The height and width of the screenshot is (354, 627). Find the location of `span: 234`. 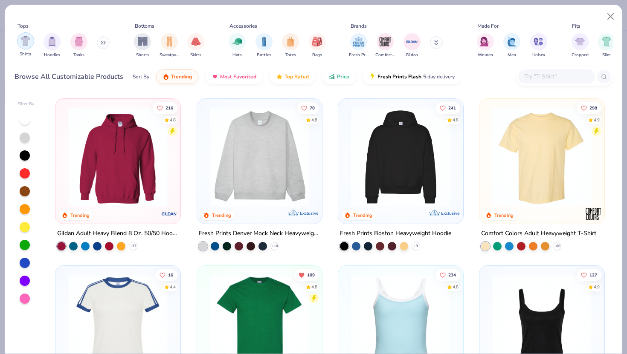

span: 234 is located at coordinates (452, 276).